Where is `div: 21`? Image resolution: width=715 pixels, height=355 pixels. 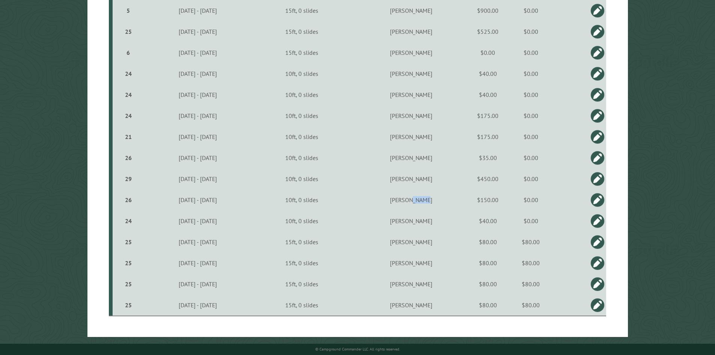
div: 21 is located at coordinates (128, 137).